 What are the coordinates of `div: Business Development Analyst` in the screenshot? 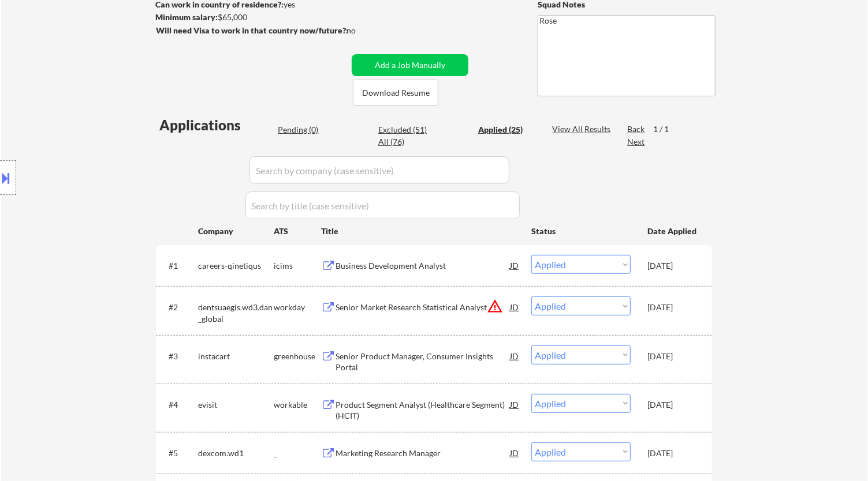 It's located at (423, 266).